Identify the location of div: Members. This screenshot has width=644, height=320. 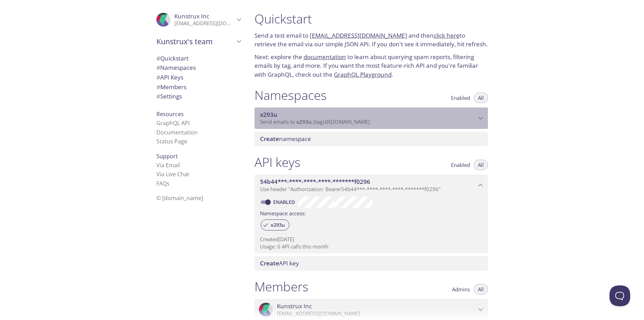
(198, 87).